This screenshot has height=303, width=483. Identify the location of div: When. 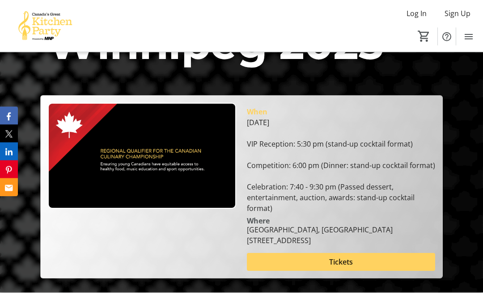
(257, 112).